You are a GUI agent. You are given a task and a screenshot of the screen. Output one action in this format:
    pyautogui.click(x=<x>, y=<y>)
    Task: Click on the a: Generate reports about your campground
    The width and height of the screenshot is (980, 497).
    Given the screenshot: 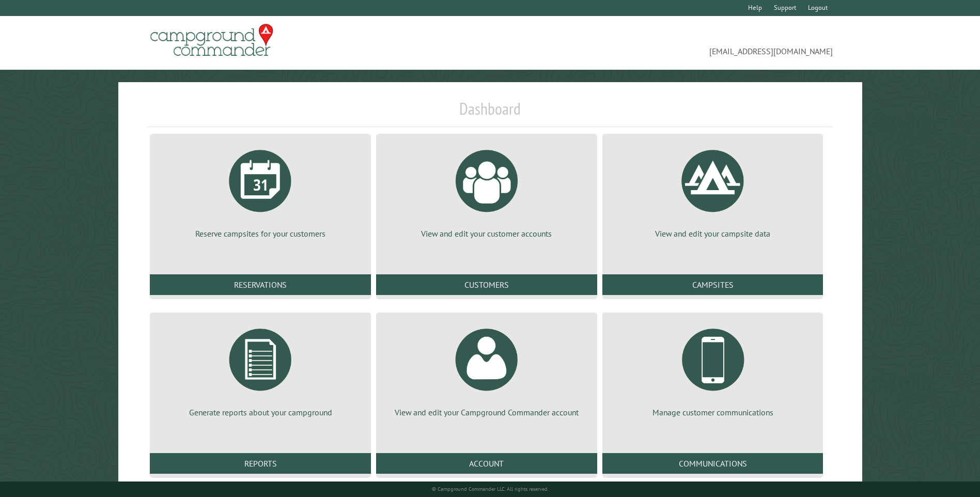 What is the action you would take?
    pyautogui.click(x=260, y=369)
    